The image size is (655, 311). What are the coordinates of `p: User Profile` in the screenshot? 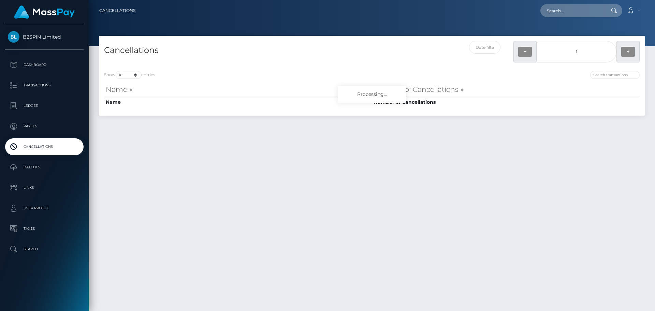 It's located at (44, 208).